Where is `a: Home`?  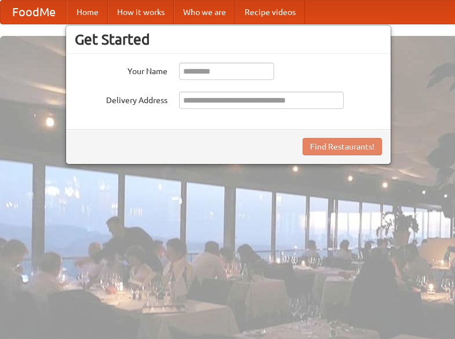
a: Home is located at coordinates (88, 12).